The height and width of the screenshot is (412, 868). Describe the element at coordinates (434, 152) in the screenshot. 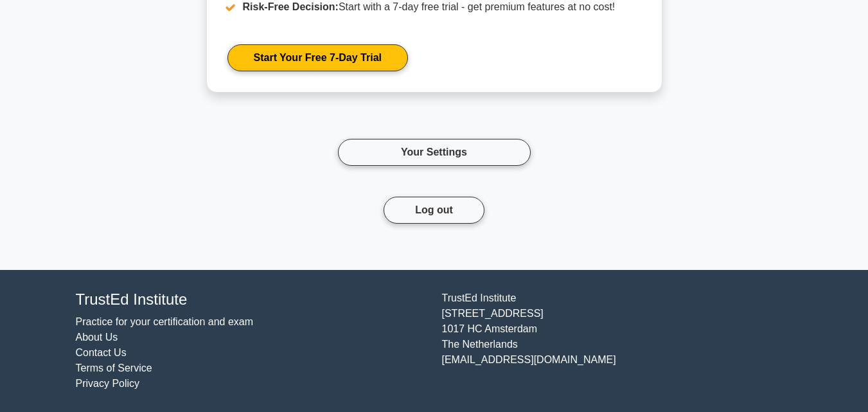

I see `a: Your Settings` at that location.